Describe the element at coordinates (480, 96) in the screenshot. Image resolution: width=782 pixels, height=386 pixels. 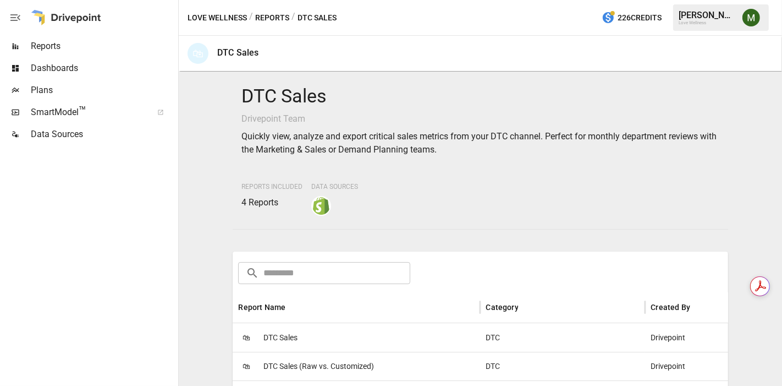
I see `h4: DTC Sales` at that location.